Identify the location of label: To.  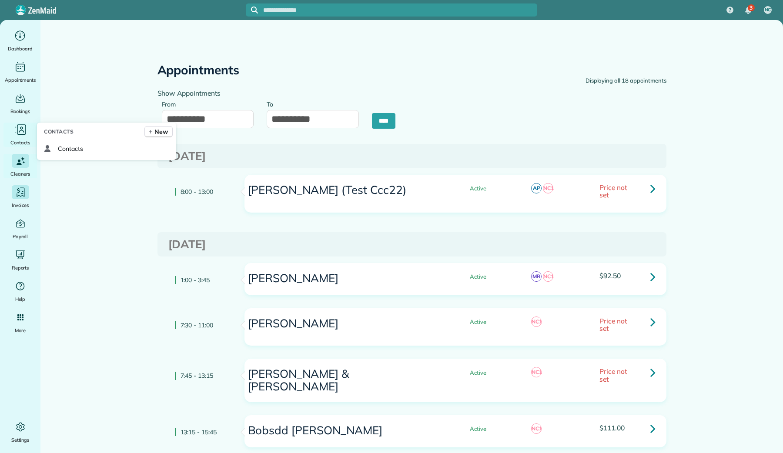
(272, 104).